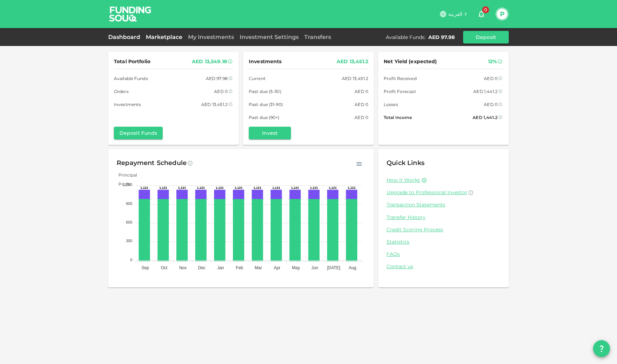  What do you see at coordinates (444, 229) in the screenshot?
I see `a: Credit Scoring Process` at bounding box center [444, 229].